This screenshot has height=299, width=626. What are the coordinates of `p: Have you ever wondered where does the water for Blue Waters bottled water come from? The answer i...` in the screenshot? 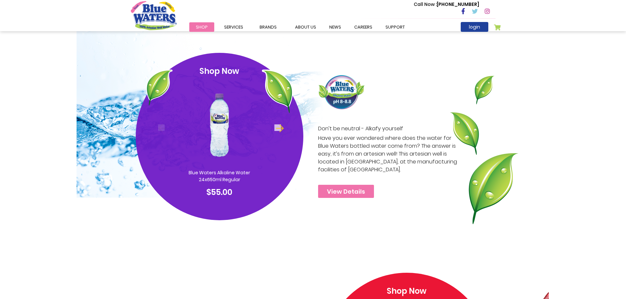 It's located at (389, 149).